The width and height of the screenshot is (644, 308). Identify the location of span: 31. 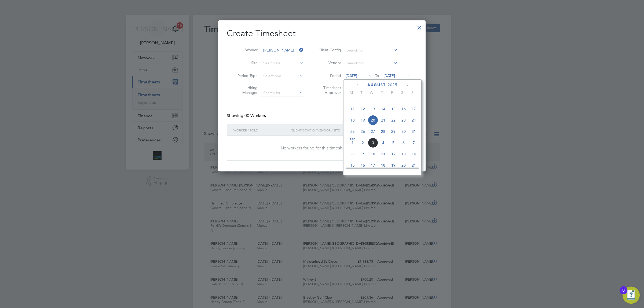
(414, 132).